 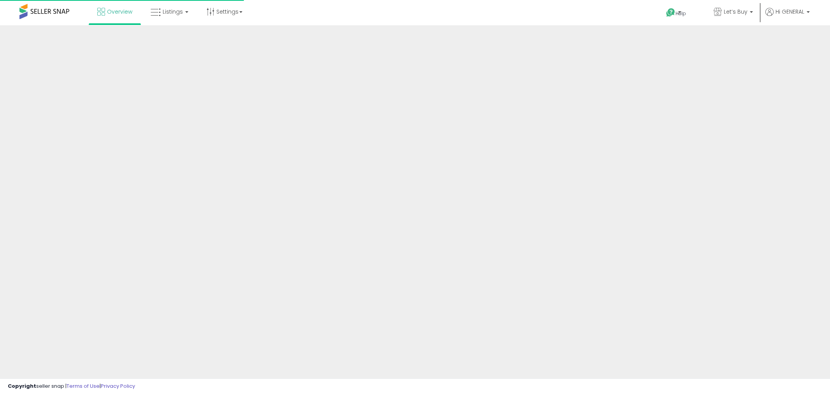 What do you see at coordinates (788, 16) in the screenshot?
I see `a: Hi GENERAL` at bounding box center [788, 16].